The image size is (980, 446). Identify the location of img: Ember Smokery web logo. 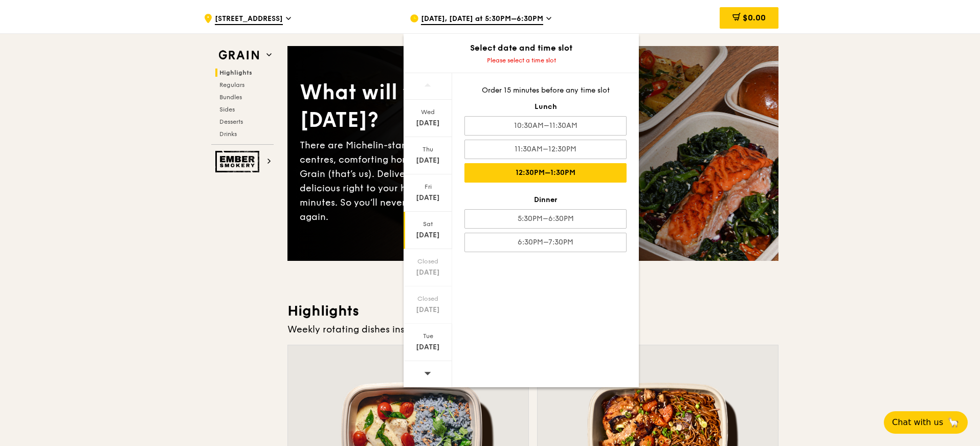
(239, 162).